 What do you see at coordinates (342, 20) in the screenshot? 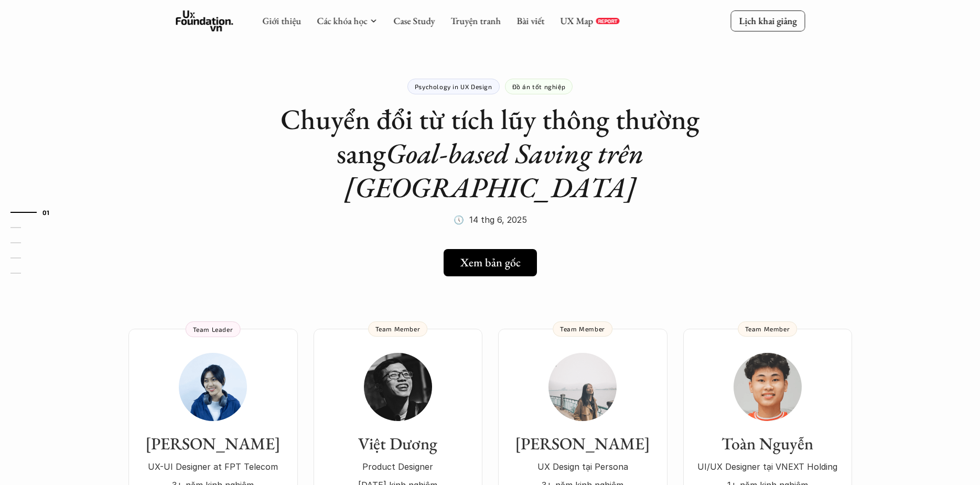
I see `a: Các khóa học` at bounding box center [342, 20].